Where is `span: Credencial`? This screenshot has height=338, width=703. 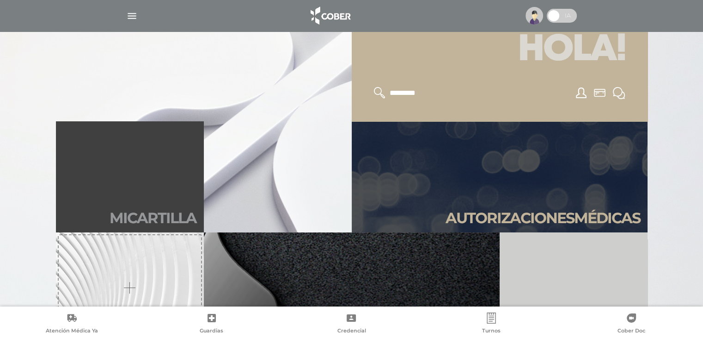 span: Credencial is located at coordinates (351, 331).